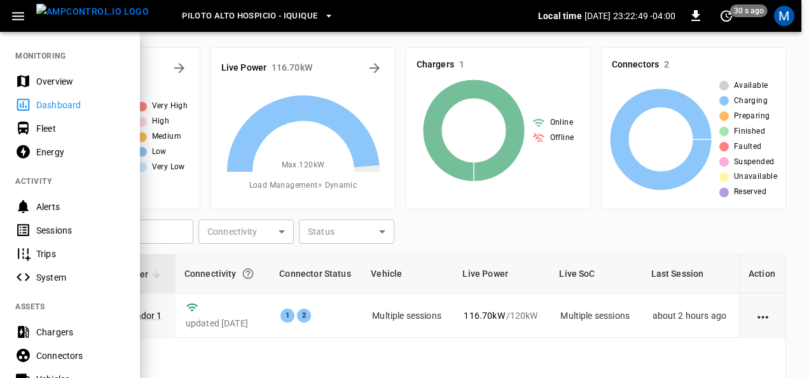  I want to click on span: Piloto Alto Hospicio - Iquique, so click(249, 16).